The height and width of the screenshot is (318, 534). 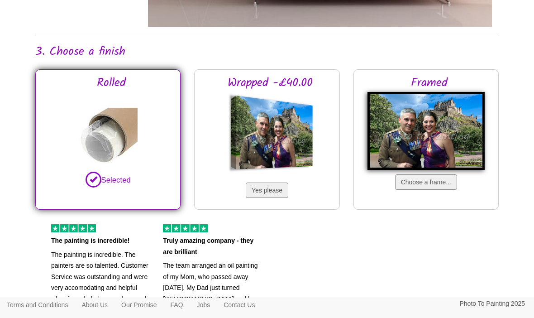 I want to click on p: Photo To Painting 2025, so click(x=492, y=303).